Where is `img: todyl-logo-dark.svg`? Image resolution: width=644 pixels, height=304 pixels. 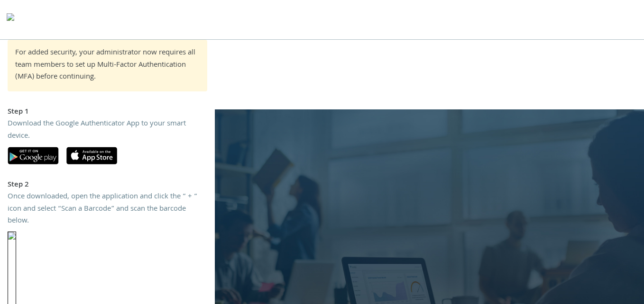 img: todyl-logo-dark.svg is located at coordinates (10, 20).